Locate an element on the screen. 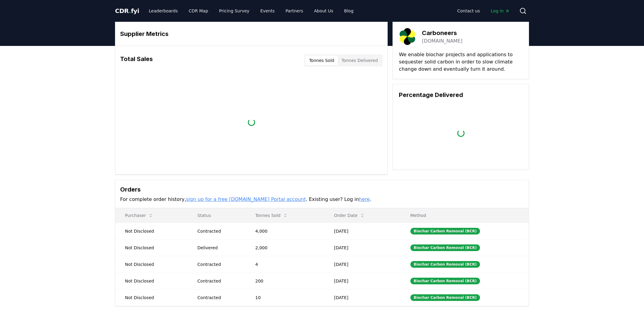 The width and height of the screenshot is (644, 310). button: Tonnes Delivered is located at coordinates (360, 61).